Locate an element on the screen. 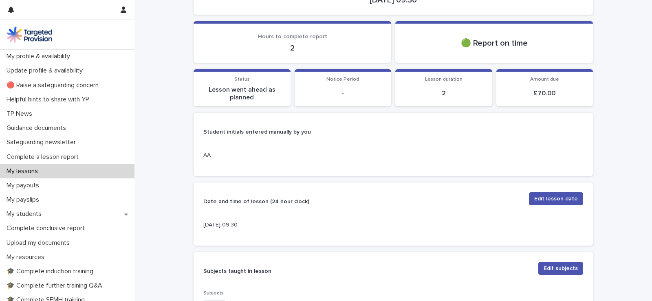 This screenshot has width=652, height=301. p: Complete conclusive report is located at coordinates (47, 228).